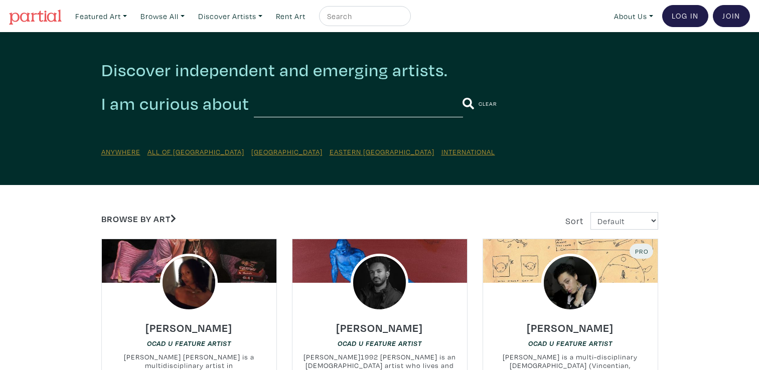  I want to click on a: Featured Art, so click(101, 16).